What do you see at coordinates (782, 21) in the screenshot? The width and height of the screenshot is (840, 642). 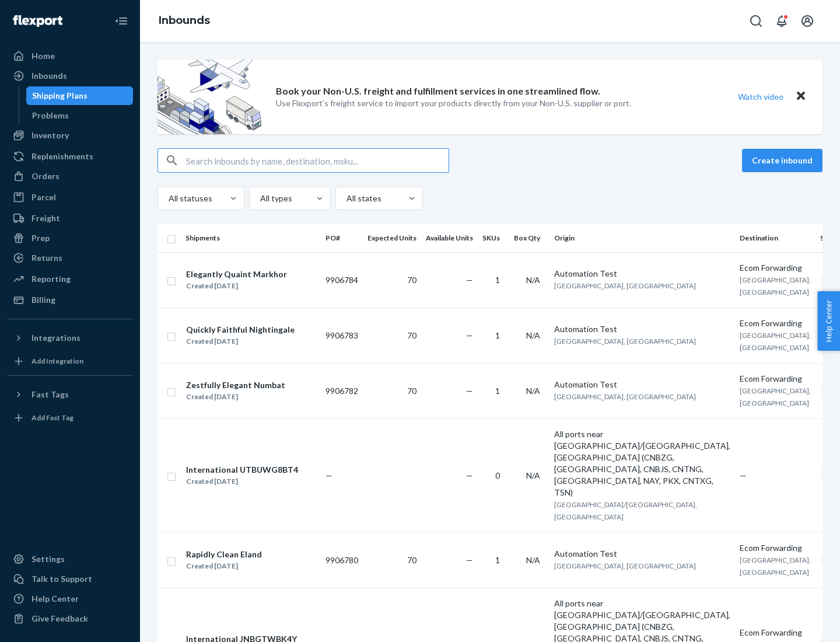 I see `button: Open notifications` at bounding box center [782, 21].